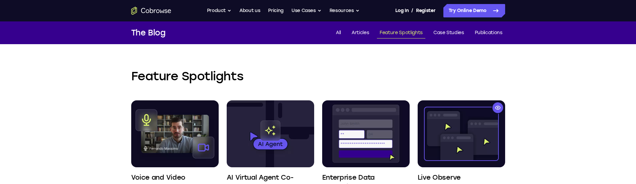 This screenshot has width=636, height=184. What do you see at coordinates (318, 76) in the screenshot?
I see `h2: Feature Spotlights` at bounding box center [318, 76].